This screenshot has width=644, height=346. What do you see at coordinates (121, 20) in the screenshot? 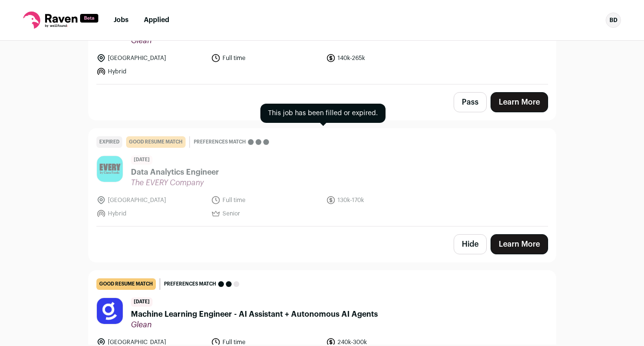
I see `a: Jobs` at bounding box center [121, 20].